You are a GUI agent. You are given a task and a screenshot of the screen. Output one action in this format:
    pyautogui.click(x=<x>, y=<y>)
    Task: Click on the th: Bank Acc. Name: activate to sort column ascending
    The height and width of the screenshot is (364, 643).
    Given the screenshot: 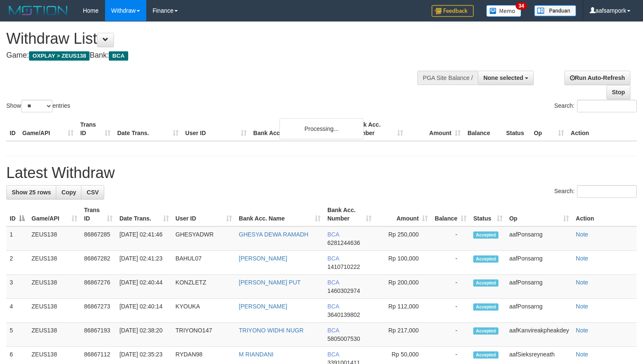 What is the action you would take?
    pyautogui.click(x=280, y=214)
    